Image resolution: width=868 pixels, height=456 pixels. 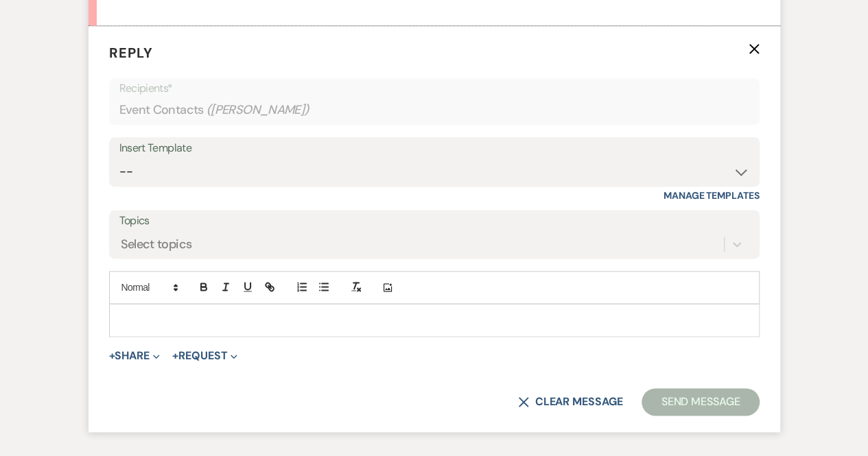 I want to click on button: Share, so click(x=135, y=356).